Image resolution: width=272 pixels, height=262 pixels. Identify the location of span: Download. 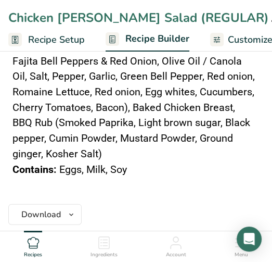
(41, 215).